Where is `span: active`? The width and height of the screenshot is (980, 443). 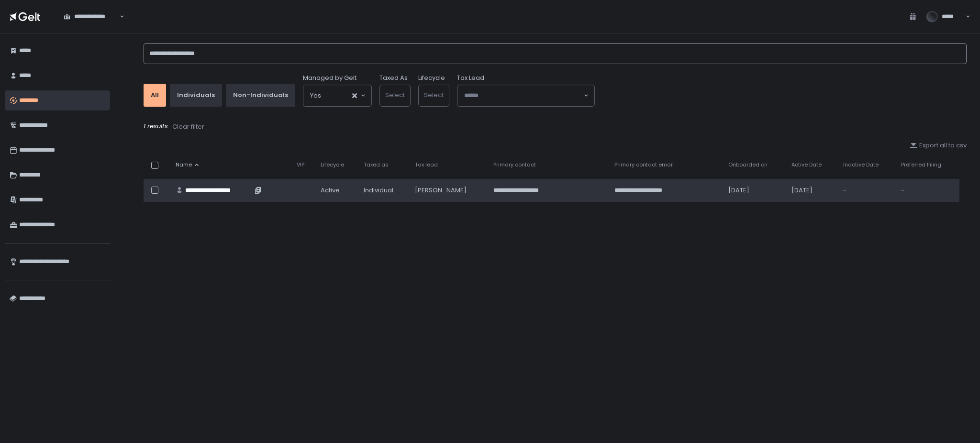 span: active is located at coordinates (331, 190).